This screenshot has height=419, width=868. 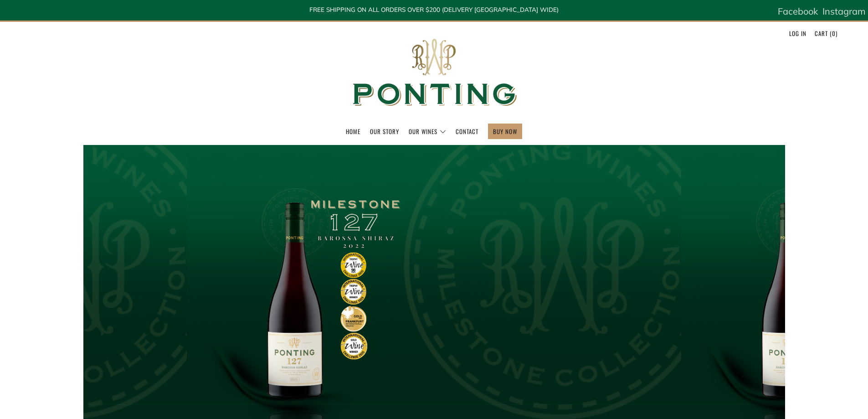 What do you see at coordinates (798, 12) in the screenshot?
I see `a: Facebook` at bounding box center [798, 12].